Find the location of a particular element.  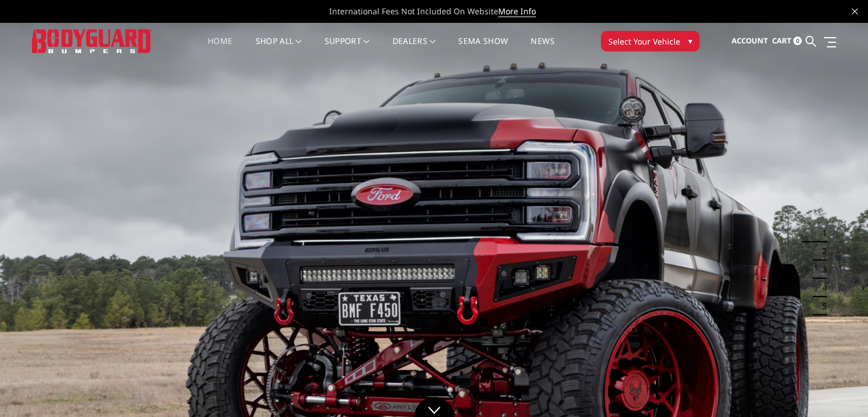

span: Cart is located at coordinates (782, 41).